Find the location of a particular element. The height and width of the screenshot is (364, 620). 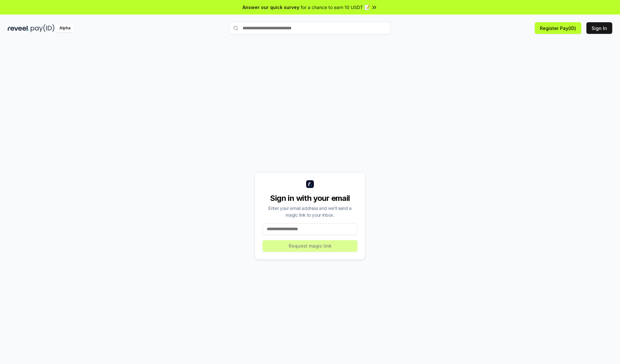

div: Sign in with your email is located at coordinates (310, 198).